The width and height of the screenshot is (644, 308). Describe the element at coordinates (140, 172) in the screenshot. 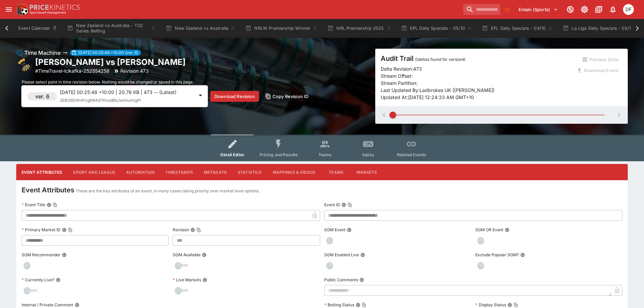

I see `button: Automation` at that location.